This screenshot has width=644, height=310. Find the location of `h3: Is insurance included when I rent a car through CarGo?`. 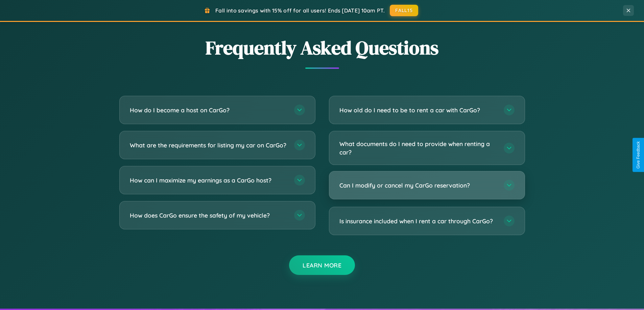

h3: Is insurance included when I rent a car through CarGo? is located at coordinates (418, 221).